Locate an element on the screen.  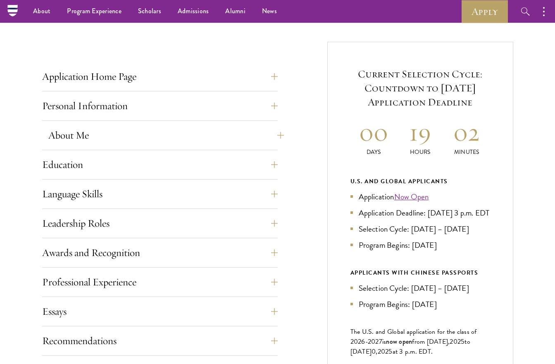
p: Minutes is located at coordinates (467, 152).